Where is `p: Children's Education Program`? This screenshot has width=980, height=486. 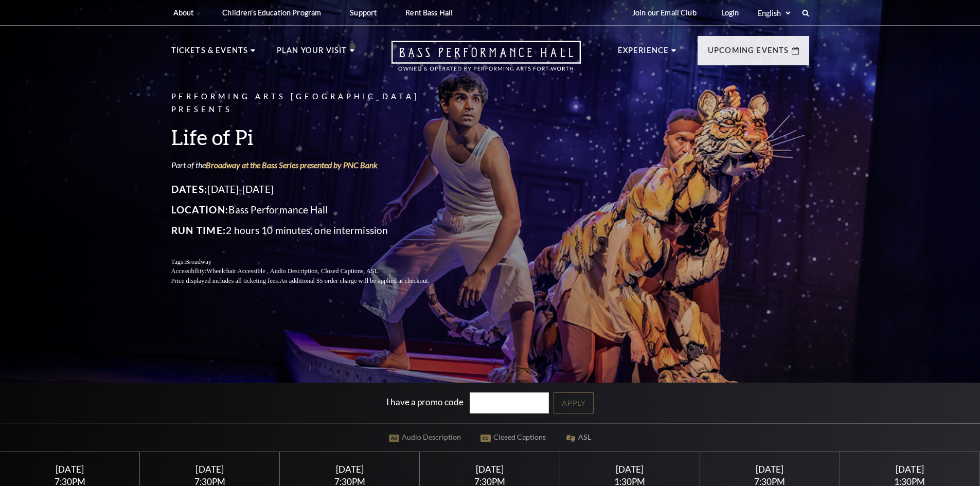
p: Children's Education Program is located at coordinates (272, 12).